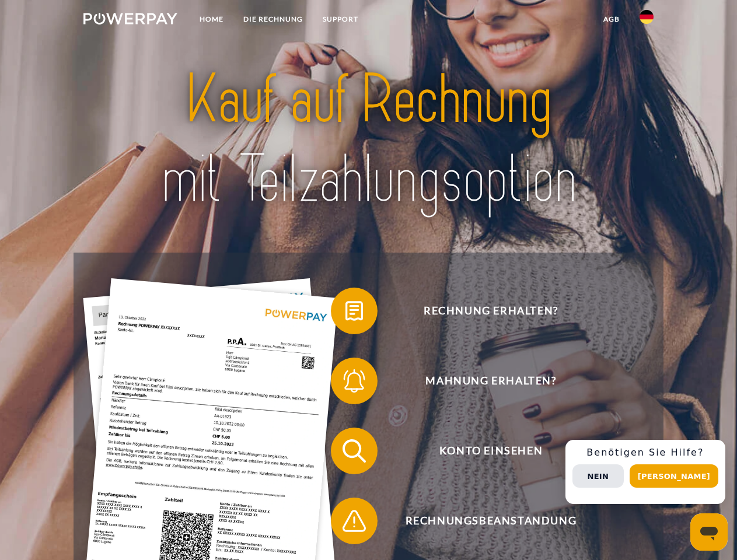 The height and width of the screenshot is (560, 737). What do you see at coordinates (483, 381) in the screenshot?
I see `a: Mahnung erhalten?` at bounding box center [483, 381].